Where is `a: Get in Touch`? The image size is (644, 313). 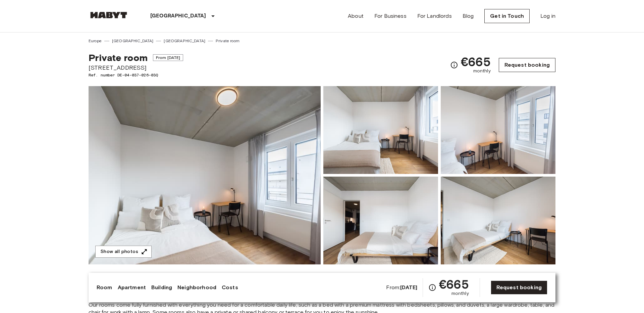 a: Get in Touch is located at coordinates (507, 16).